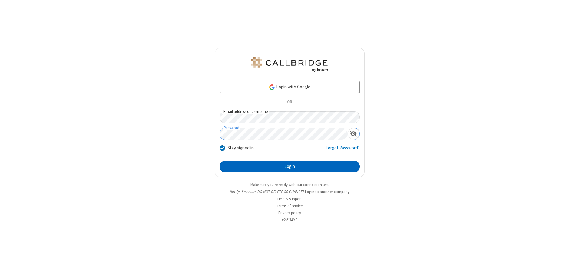  Describe the element at coordinates (290, 192) in the screenshot. I see `li: Not QA Selenium DO NOT DELETE OR CHANGE?` at that location.